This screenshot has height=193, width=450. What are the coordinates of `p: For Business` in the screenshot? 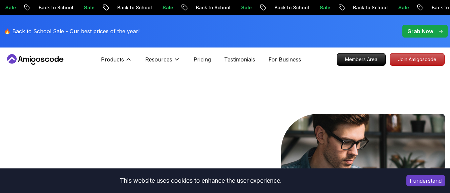 It's located at (285, 60).